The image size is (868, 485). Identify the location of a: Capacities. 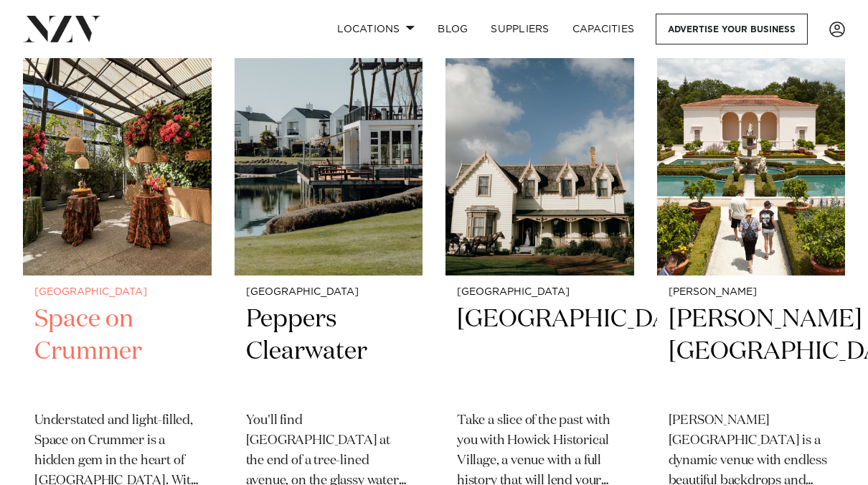
(604, 29).